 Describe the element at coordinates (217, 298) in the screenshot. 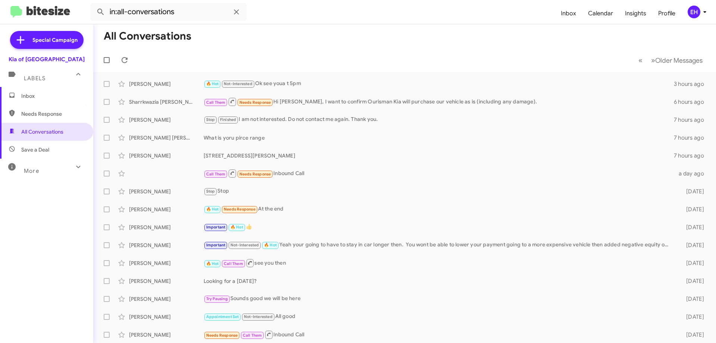

I see `span: Try Pausing` at that location.